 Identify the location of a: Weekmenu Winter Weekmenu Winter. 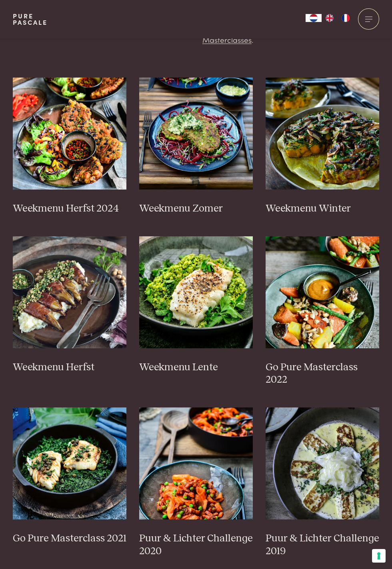
(322, 147).